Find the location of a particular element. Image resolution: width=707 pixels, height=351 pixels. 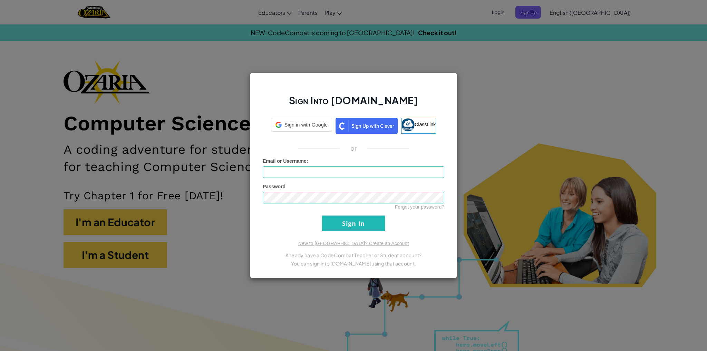

span: Sign in with Google is located at coordinates (306, 125).